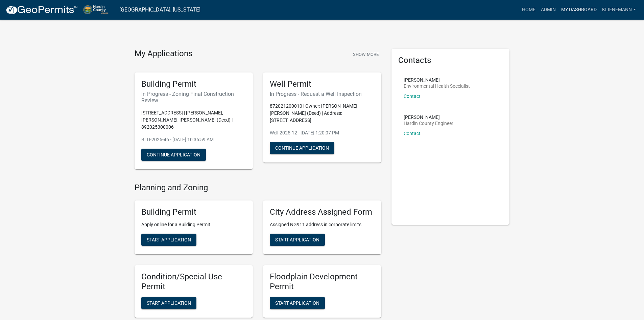  I want to click on h4: My Applications, so click(163, 54).